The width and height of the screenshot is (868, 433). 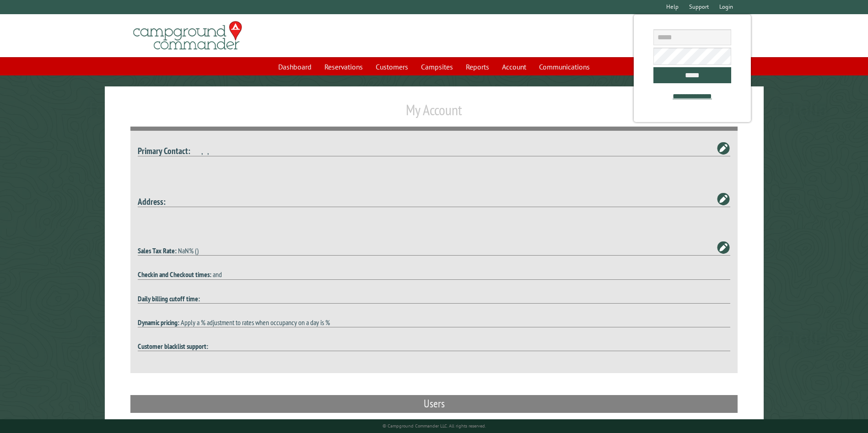 What do you see at coordinates (434, 114) in the screenshot?
I see `h1: My Account` at bounding box center [434, 114].